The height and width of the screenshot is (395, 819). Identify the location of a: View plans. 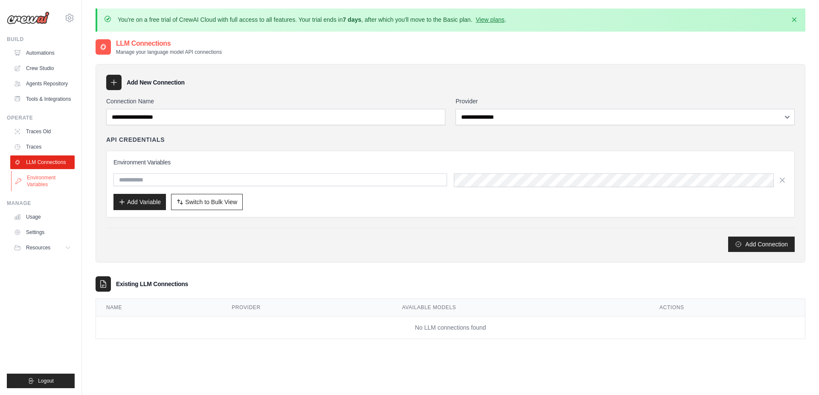
(490, 20).